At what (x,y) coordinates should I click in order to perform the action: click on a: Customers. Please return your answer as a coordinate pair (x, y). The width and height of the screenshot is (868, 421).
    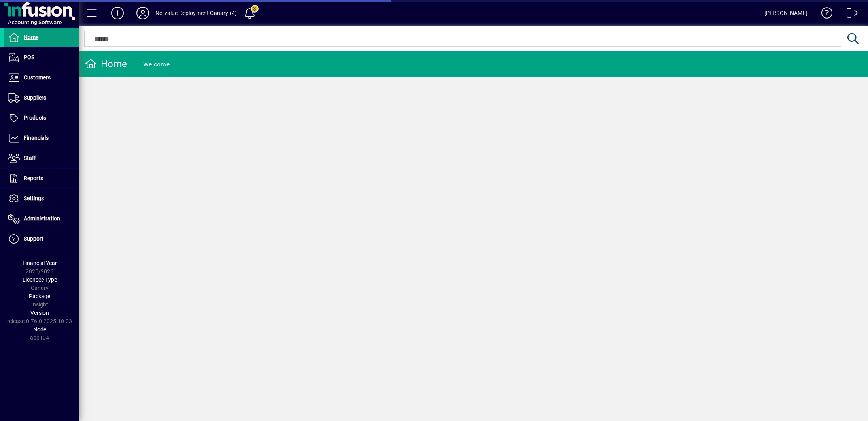
    Looking at the image, I should click on (42, 78).